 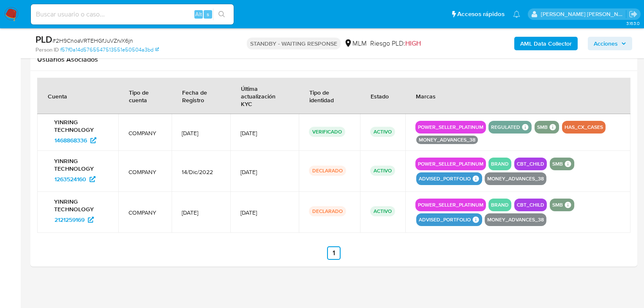 What do you see at coordinates (132, 14) in the screenshot?
I see `input: Buscar usuario o caso...` at bounding box center [132, 14].